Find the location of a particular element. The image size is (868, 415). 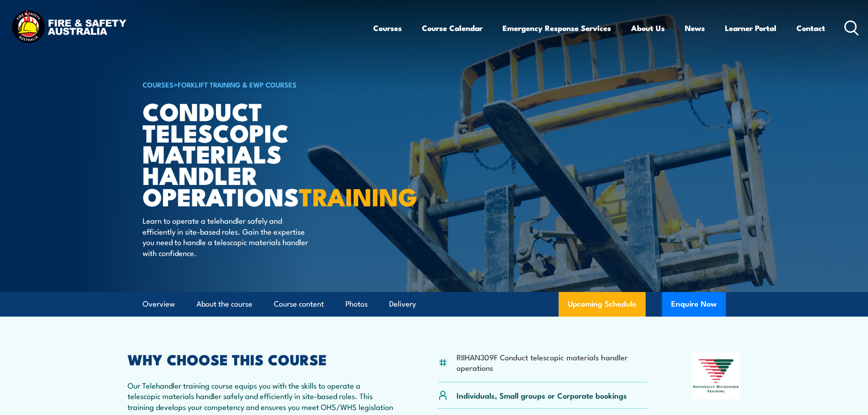

li: RIIHAN309F Conduct telescopic materials handler operations is located at coordinates (552, 362).